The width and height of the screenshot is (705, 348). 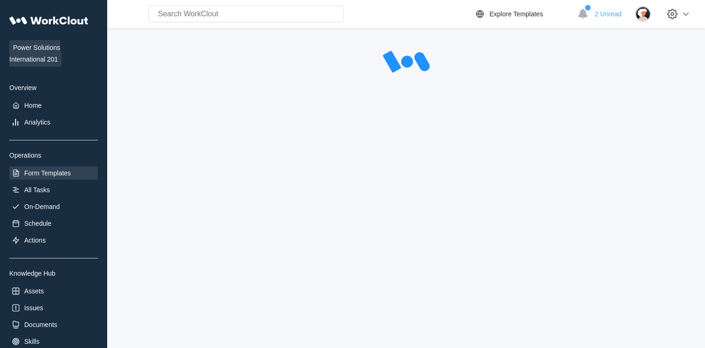 What do you see at coordinates (246, 14) in the screenshot?
I see `input: Search WorkClout` at bounding box center [246, 14].